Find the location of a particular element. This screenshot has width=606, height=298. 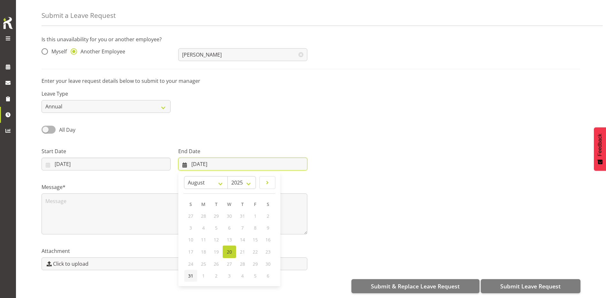

span: F is located at coordinates (255, 204).